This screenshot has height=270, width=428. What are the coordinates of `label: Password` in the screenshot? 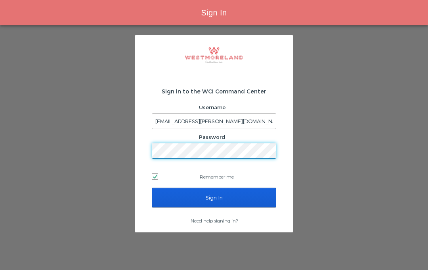 It's located at (212, 137).